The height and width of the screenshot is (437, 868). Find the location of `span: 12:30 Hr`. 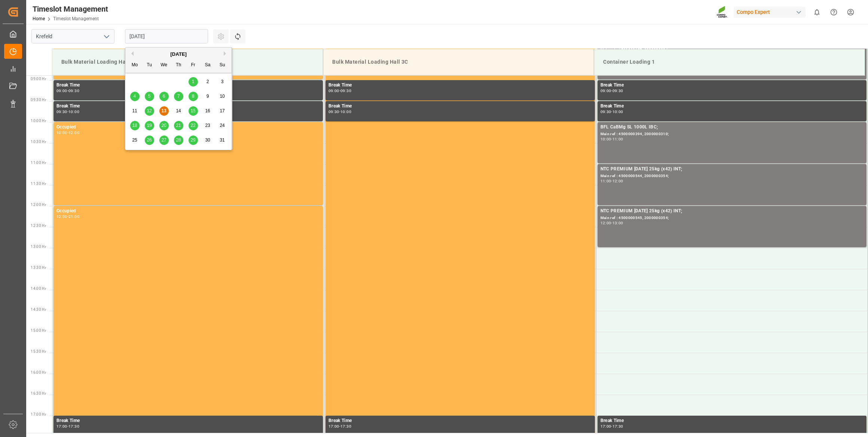

span: 12:30 Hr is located at coordinates (38, 225).